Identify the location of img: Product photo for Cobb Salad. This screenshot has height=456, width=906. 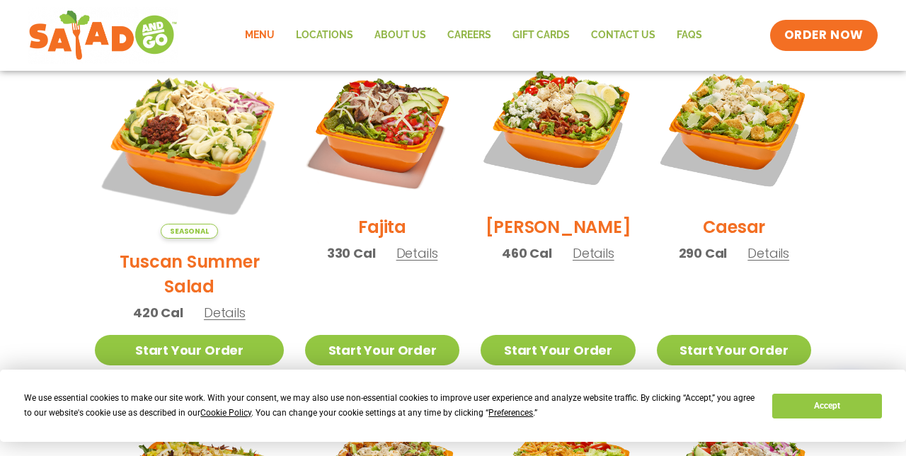
(558, 127).